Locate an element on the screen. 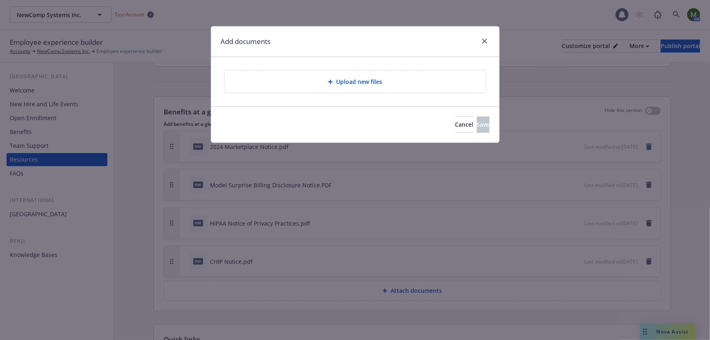 Image resolution: width=710 pixels, height=340 pixels. a: close is located at coordinates (485, 41).